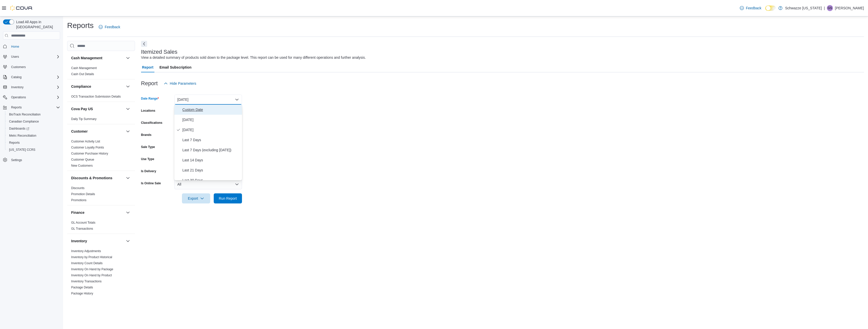  I want to click on label: Classifications, so click(152, 123).